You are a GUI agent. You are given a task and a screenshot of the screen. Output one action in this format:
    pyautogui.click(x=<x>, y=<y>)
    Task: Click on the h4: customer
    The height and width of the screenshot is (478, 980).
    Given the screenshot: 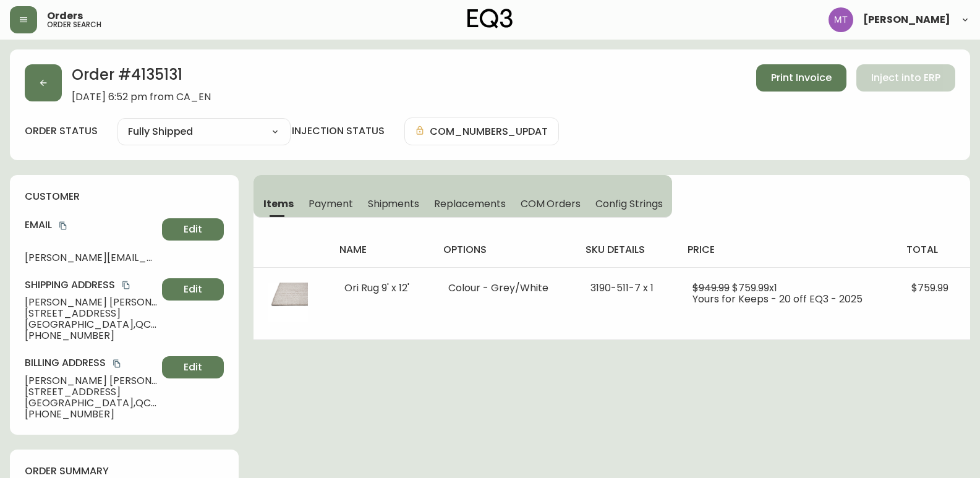 What is the action you would take?
    pyautogui.click(x=124, y=197)
    